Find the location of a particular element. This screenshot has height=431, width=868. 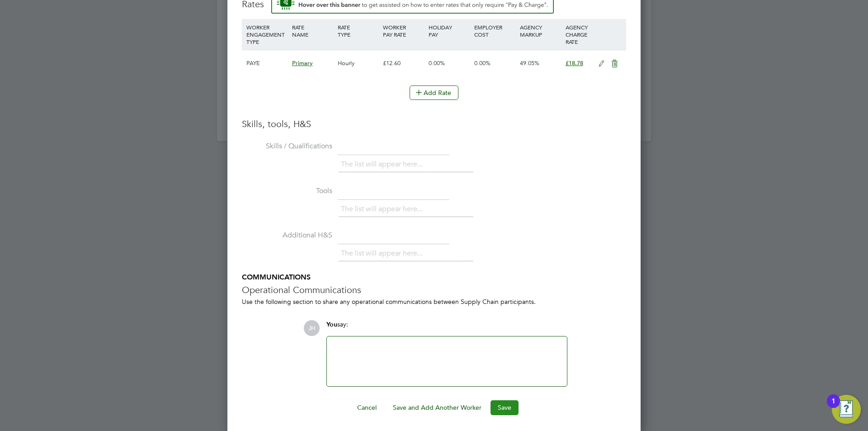

span: 49.05% is located at coordinates (529, 63).